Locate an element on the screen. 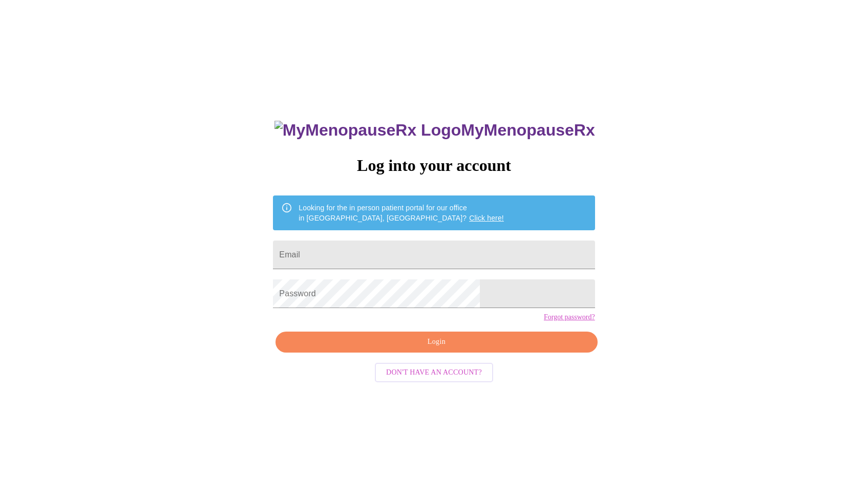 This screenshot has width=868, height=502. img: MyMenopauseRx Logo is located at coordinates (368, 130).